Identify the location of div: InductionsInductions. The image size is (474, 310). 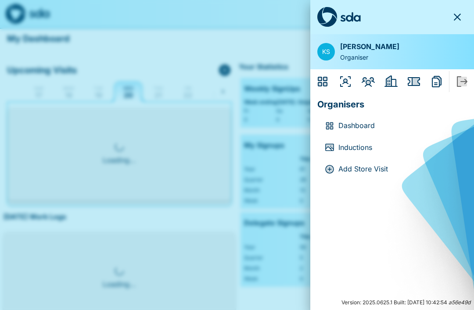
(392, 148).